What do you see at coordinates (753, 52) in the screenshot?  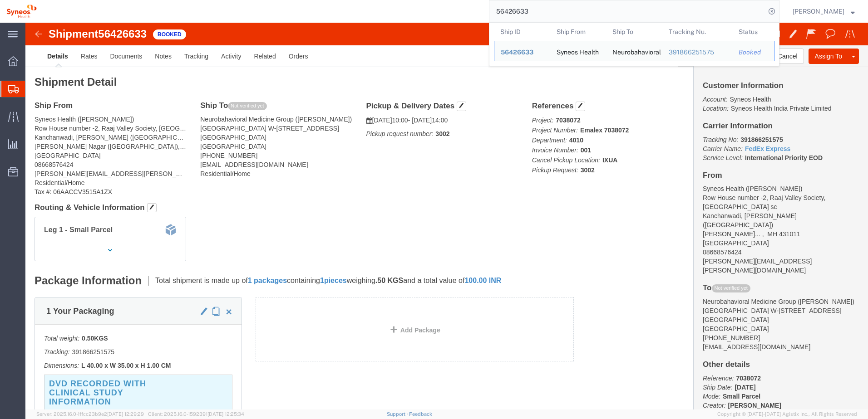 I see `div: Booked` at bounding box center [753, 52].